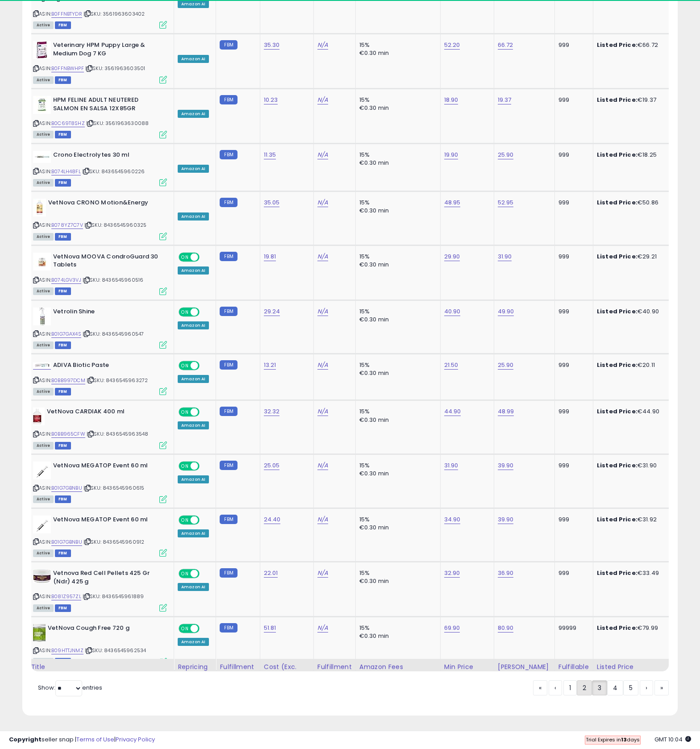  I want to click on a: 69.90, so click(452, 629).